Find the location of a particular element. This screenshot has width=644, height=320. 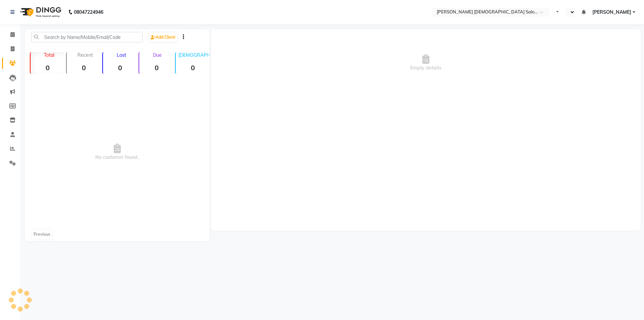

input: Search by Name/Mobile/Email/Code is located at coordinates (87, 37).